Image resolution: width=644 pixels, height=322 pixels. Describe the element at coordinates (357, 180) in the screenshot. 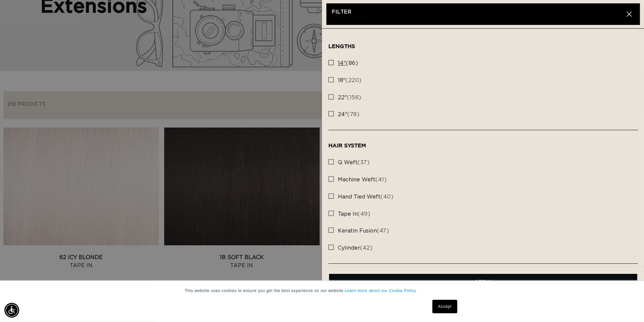

I see `span: machine weft` at that location.